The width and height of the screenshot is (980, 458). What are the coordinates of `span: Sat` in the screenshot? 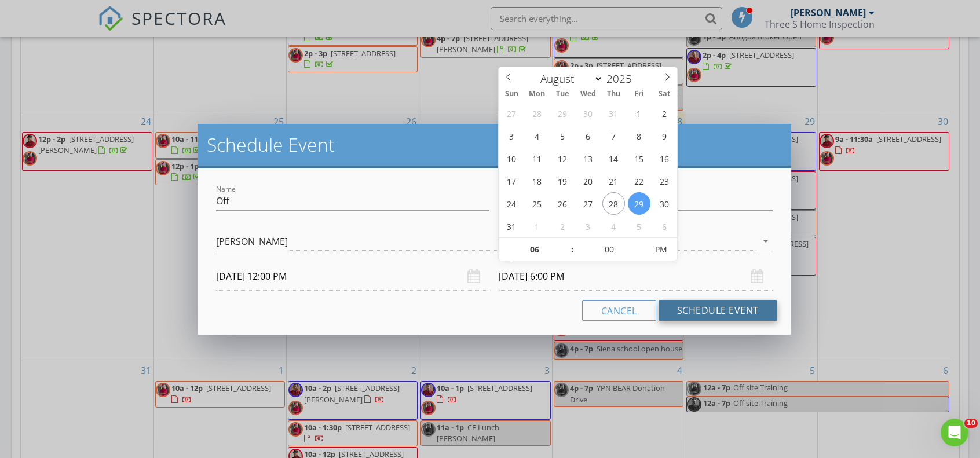 It's located at (664, 94).